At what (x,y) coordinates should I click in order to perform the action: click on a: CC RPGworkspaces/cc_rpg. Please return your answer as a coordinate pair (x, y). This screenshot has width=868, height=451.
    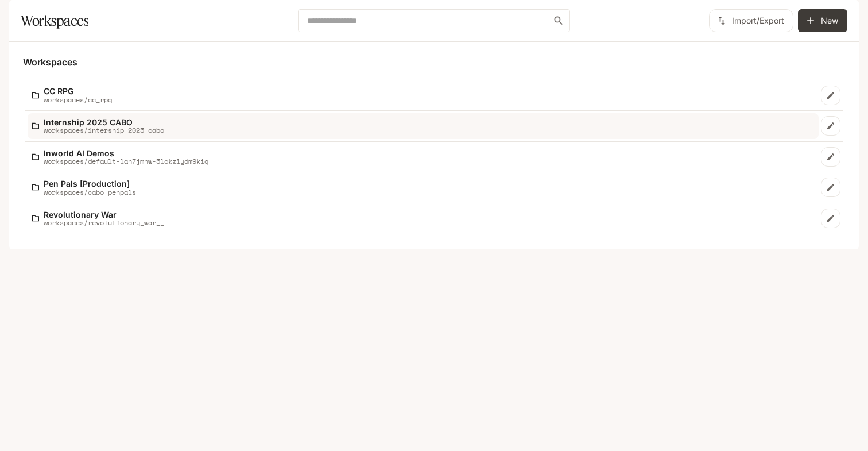
    Looking at the image, I should click on (423, 95).